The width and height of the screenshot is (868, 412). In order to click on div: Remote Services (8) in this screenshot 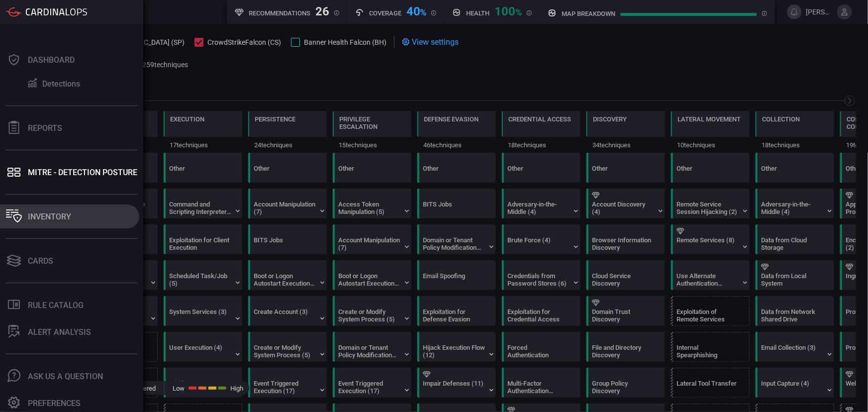, I will do `click(707, 244)`.